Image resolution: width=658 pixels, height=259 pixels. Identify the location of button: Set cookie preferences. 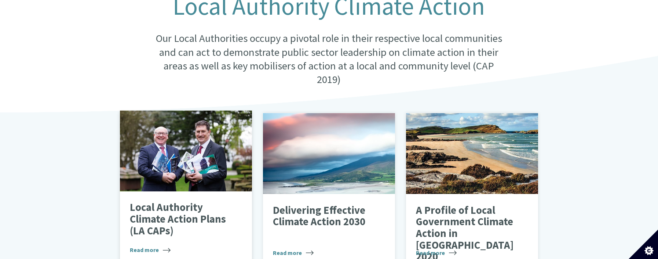
(644, 244).